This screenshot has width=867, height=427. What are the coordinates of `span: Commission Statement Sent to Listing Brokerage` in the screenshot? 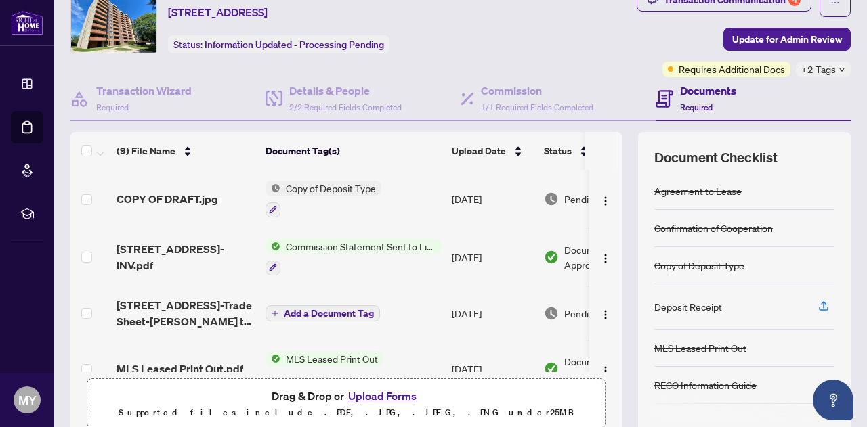 It's located at (360, 246).